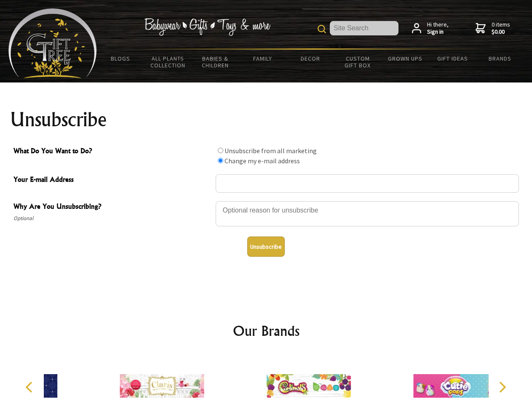  Describe the element at coordinates (501, 28) in the screenshot. I see `span: 0 items` at that location.